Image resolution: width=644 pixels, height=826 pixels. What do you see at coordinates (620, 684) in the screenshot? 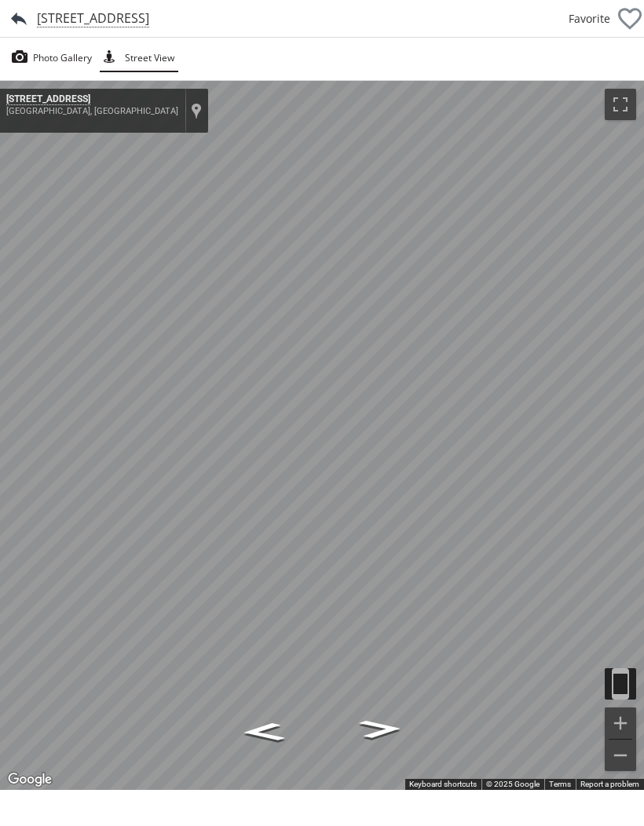
I see `button: Toggle motion tracking` at bounding box center [620, 684].